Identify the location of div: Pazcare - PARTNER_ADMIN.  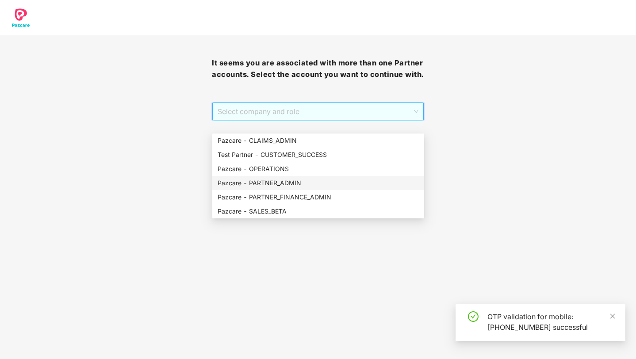
(318, 183).